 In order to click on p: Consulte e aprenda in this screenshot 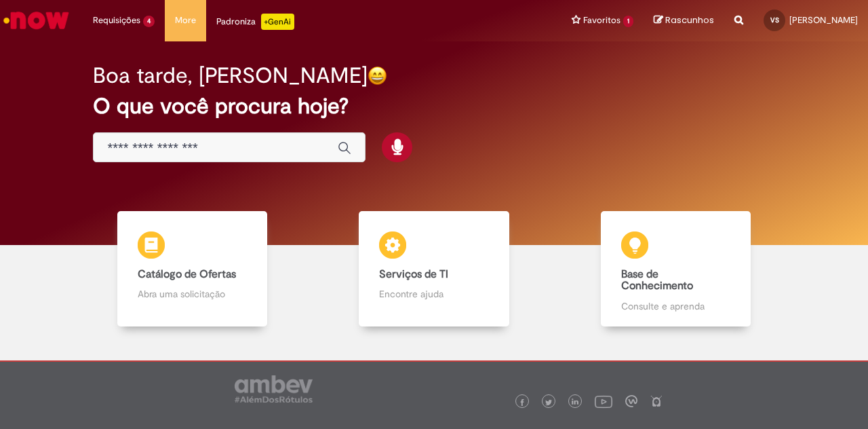, I will do `click(676, 306)`.